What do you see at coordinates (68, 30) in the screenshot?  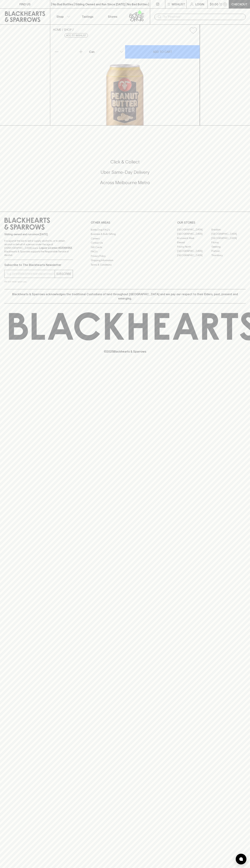 I see `a: SHOP` at bounding box center [68, 30].